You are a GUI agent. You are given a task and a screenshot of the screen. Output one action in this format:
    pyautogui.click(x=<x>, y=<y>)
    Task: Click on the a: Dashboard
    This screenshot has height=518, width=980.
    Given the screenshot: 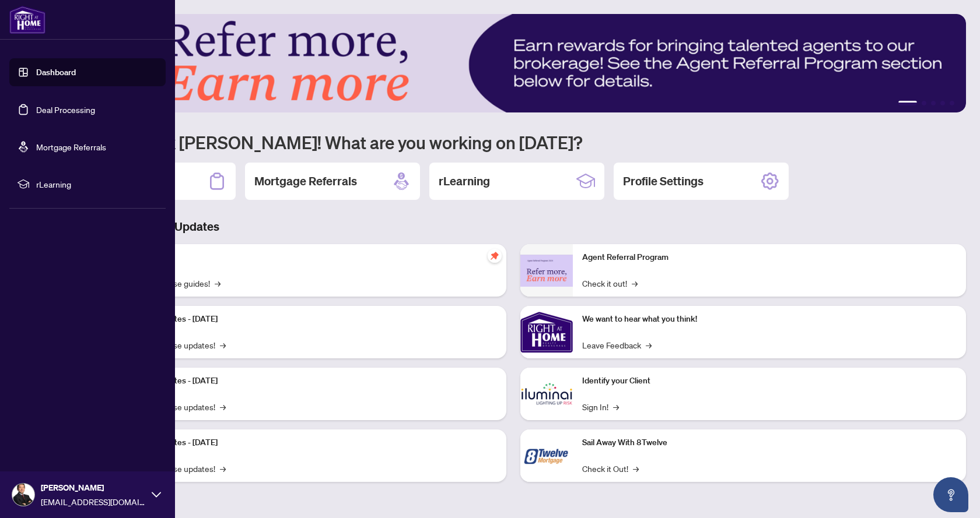 What is the action you would take?
    pyautogui.click(x=56, y=72)
    